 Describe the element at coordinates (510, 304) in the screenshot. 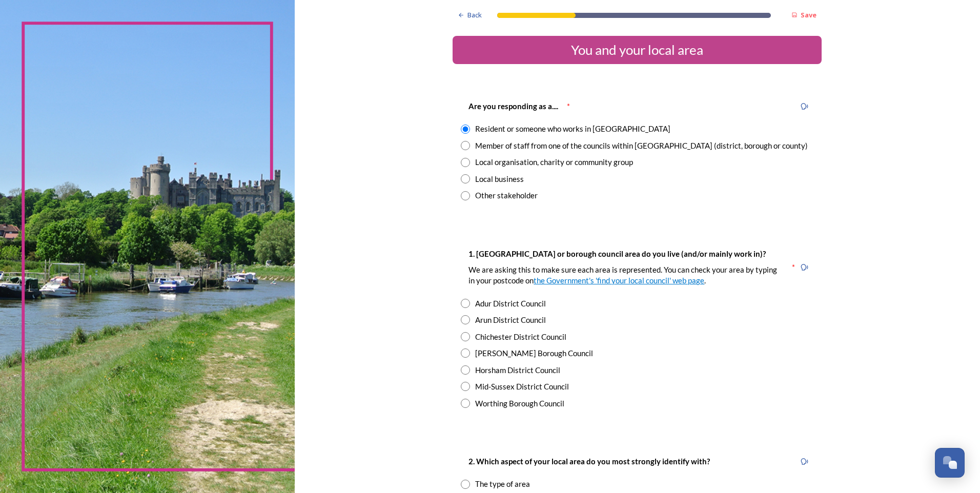

I see `div: Adur District Council` at that location.